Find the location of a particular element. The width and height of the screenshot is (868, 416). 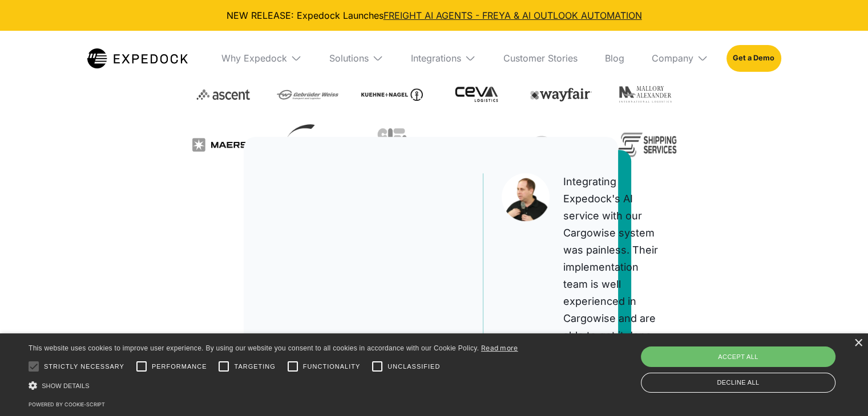

div: Close is located at coordinates (858, 343).